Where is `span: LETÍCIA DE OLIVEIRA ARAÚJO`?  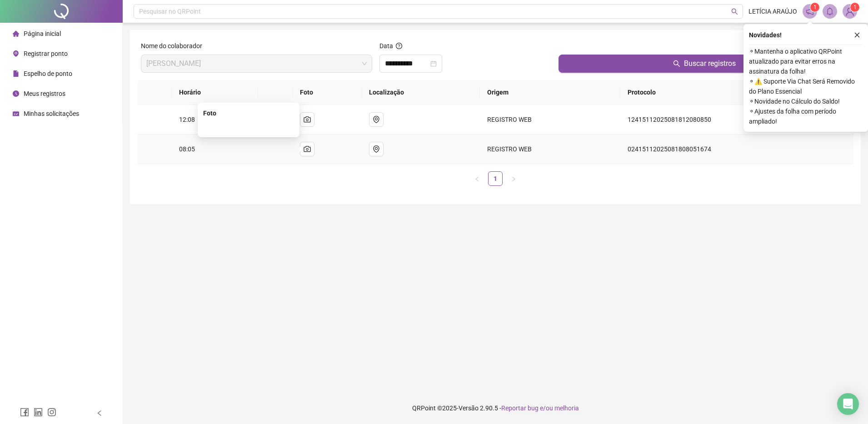
span: LETÍCIA DE OLIVEIRA ARAÚJO is located at coordinates (256, 63).